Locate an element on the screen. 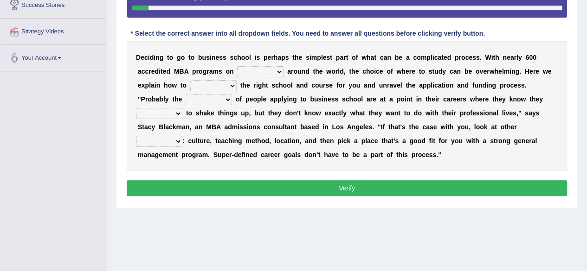  b: H is located at coordinates (527, 71).